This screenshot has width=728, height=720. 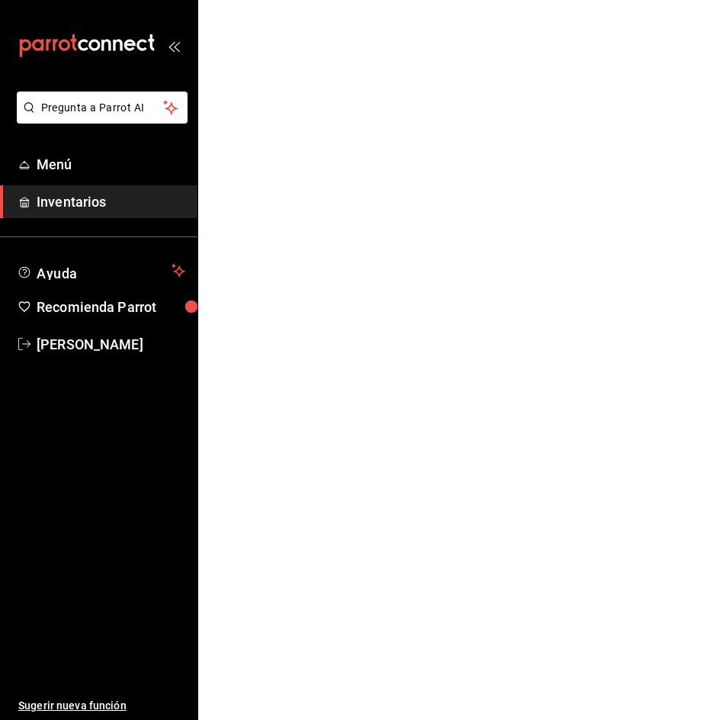 What do you see at coordinates (100, 271) in the screenshot?
I see `span: Ayuda` at bounding box center [100, 271].